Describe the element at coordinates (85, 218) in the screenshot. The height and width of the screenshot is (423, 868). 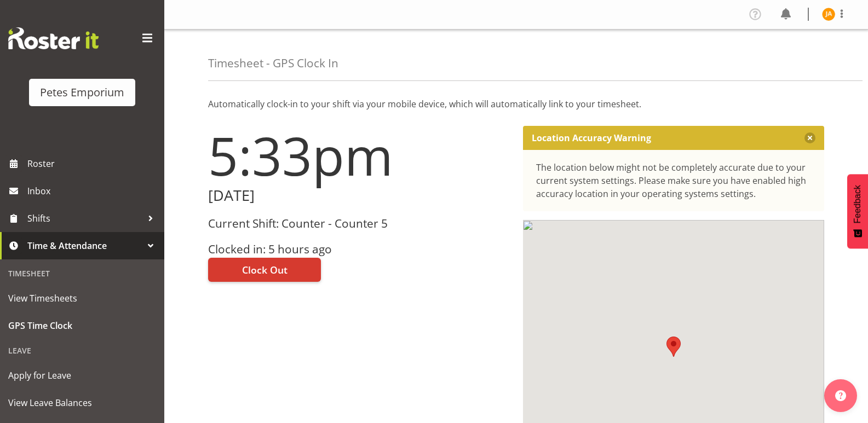
I see `span: Shifts` at that location.